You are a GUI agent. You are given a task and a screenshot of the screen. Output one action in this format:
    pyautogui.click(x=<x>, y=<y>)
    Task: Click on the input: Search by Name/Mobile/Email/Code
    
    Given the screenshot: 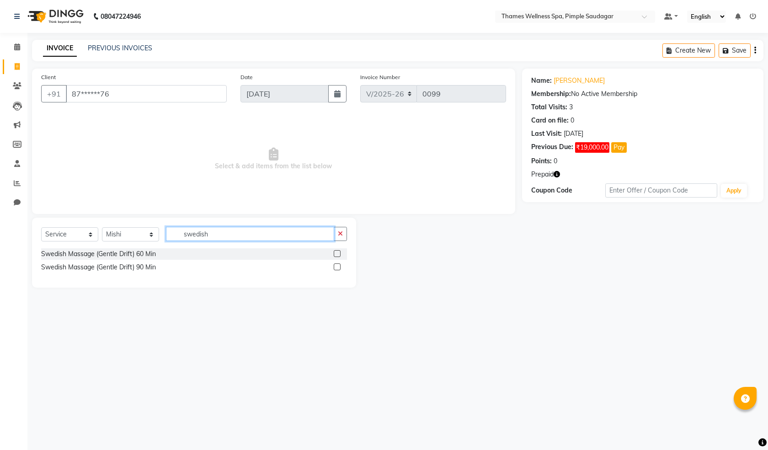 What is the action you would take?
    pyautogui.click(x=146, y=94)
    